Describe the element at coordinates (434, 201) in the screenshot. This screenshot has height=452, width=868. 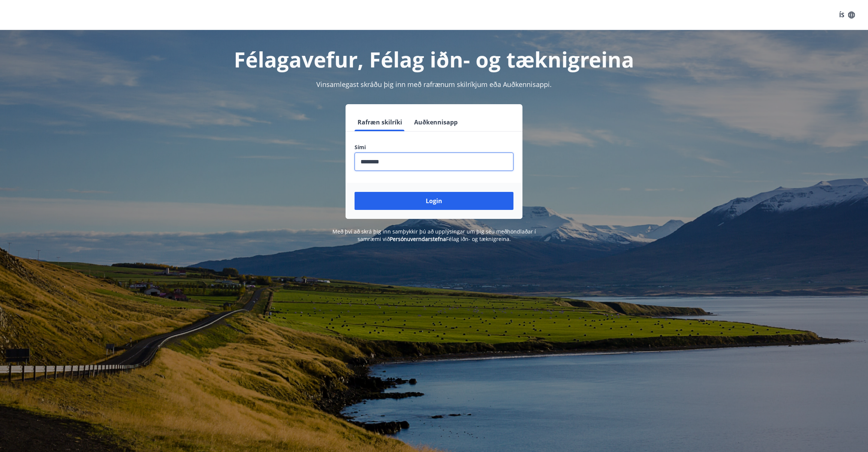
I see `button: Login` at that location.